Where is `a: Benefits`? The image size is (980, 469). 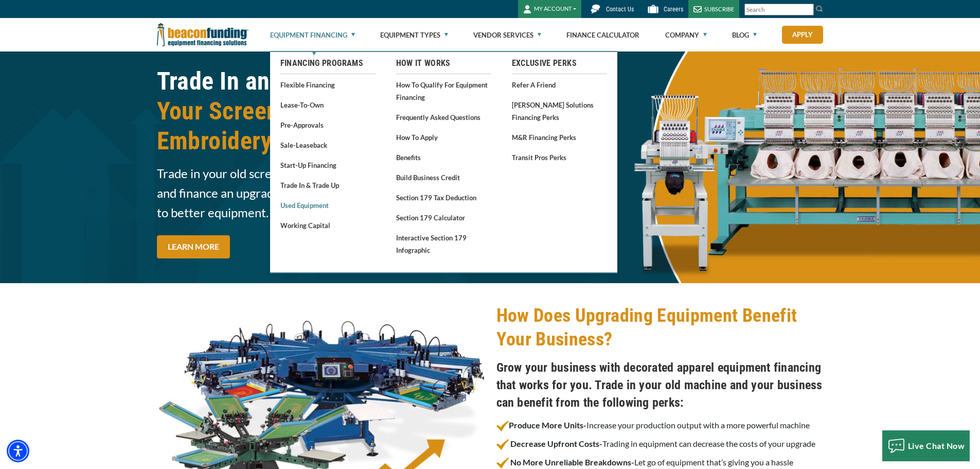 a: Benefits is located at coordinates (443, 157).